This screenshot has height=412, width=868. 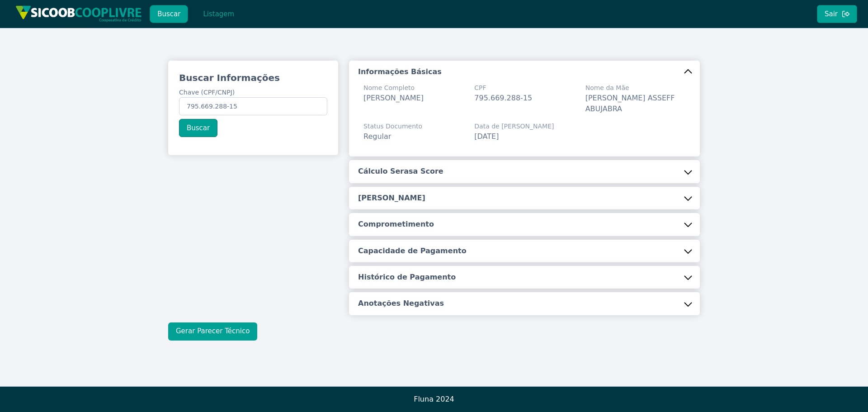 I want to click on button: Listagem, so click(x=218, y=14).